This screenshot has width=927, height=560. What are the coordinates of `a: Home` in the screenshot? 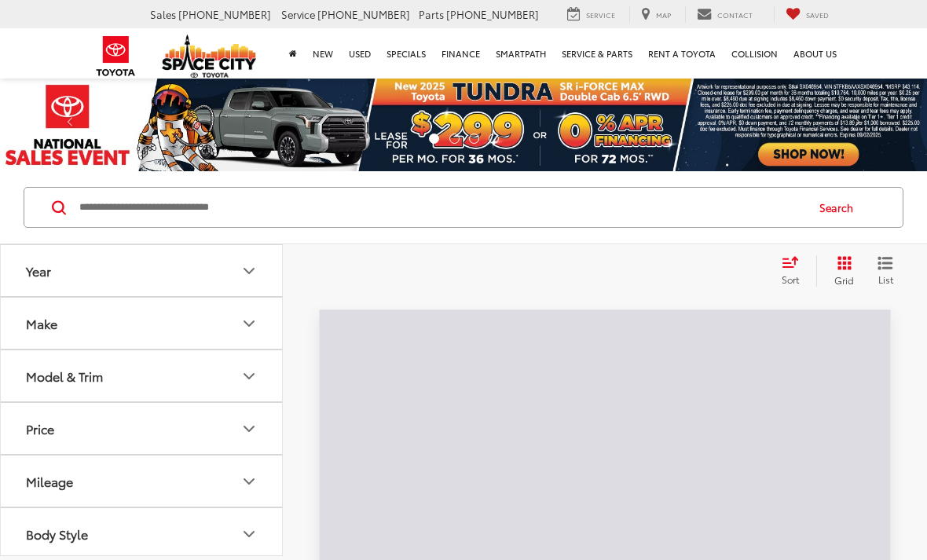 It's located at (293, 54).